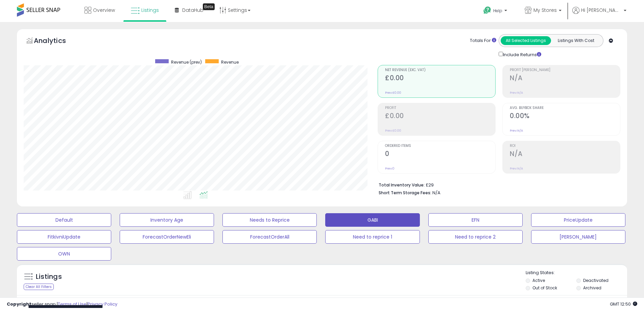 The width and height of the screenshot is (644, 311). What do you see at coordinates (166, 220) in the screenshot?
I see `button: Inventory Age` at bounding box center [166, 220].